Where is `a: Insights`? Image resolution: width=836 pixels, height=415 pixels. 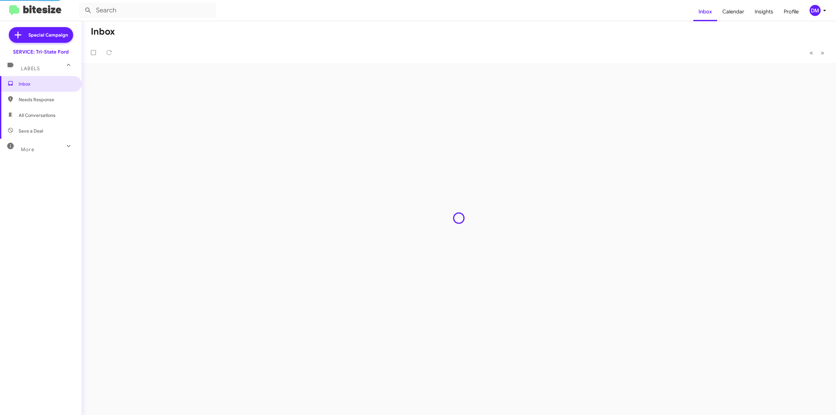 a: Insights is located at coordinates (764, 12).